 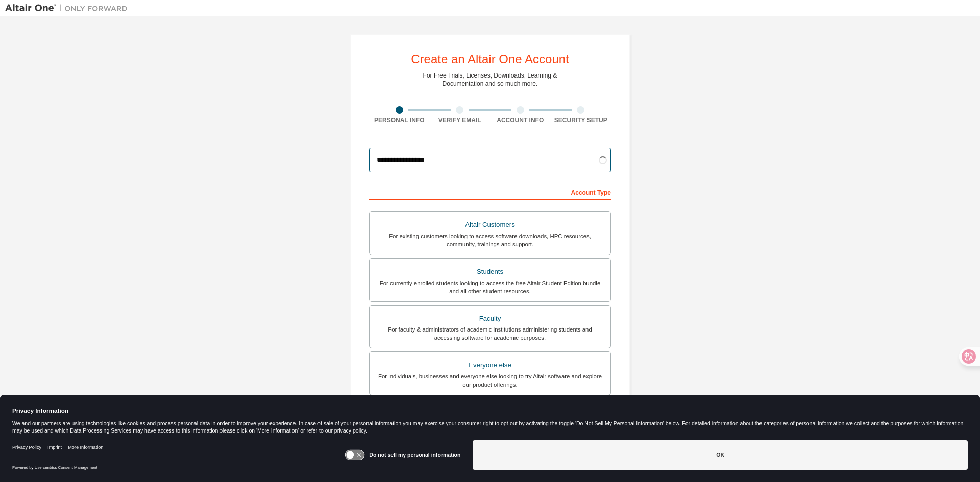 What do you see at coordinates (490, 334) in the screenshot?
I see `div: For faculty & administrators of academic institutions administering students and accessing softwa...` at bounding box center [490, 334].